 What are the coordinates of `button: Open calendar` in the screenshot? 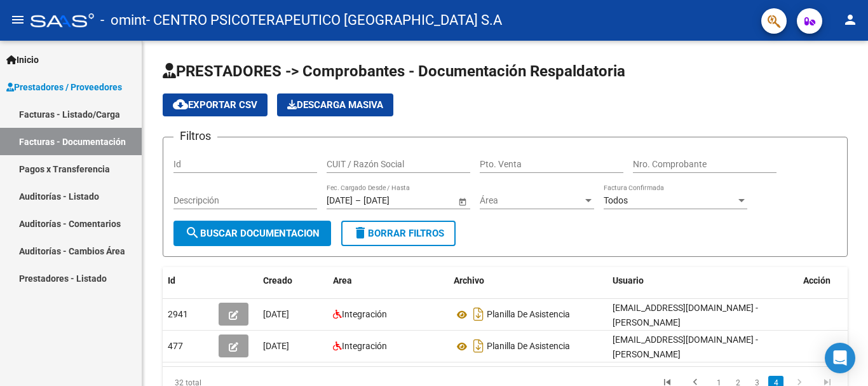 It's located at (462, 201).